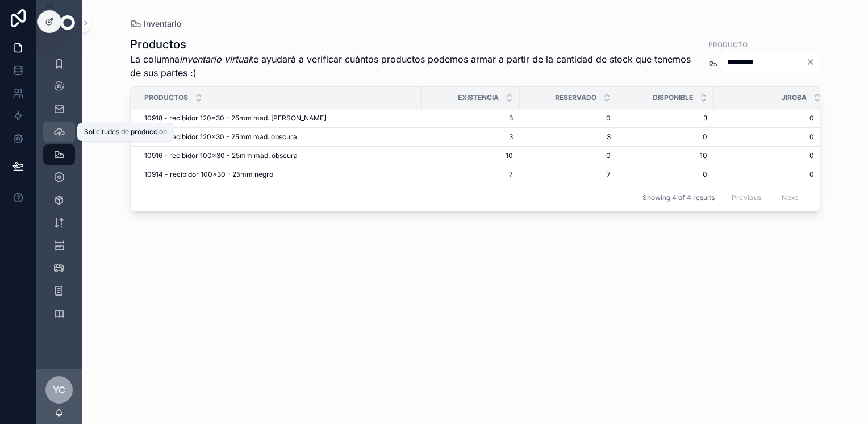  I want to click on span: 10919 - recibidor 120x30 - 25mm mad. obscura, so click(221, 137).